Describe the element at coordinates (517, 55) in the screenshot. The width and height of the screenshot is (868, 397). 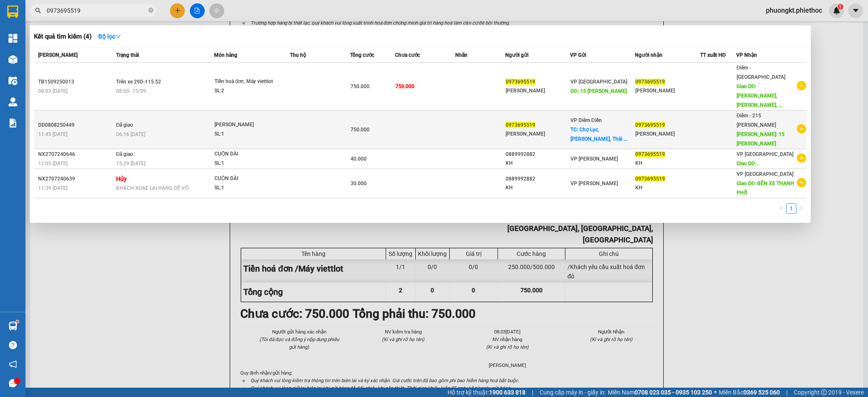
I see `span: Người gửi` at that location.